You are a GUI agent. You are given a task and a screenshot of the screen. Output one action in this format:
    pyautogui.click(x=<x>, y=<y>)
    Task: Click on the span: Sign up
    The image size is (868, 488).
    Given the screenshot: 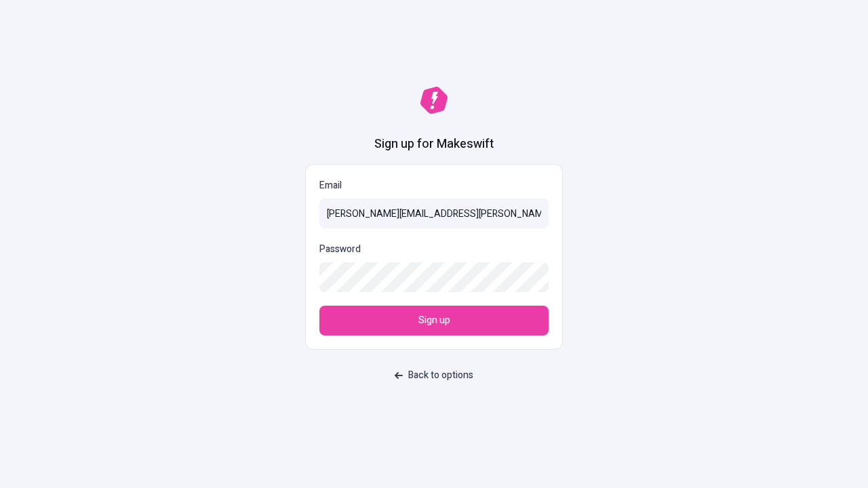 What is the action you would take?
    pyautogui.click(x=434, y=320)
    